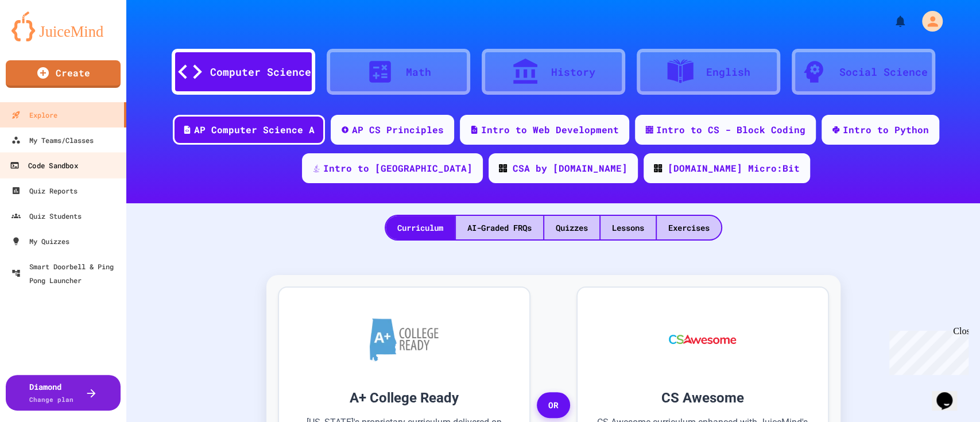 The height and width of the screenshot is (422, 980). I want to click on div: AI-Graded FRQs, so click(499, 227).